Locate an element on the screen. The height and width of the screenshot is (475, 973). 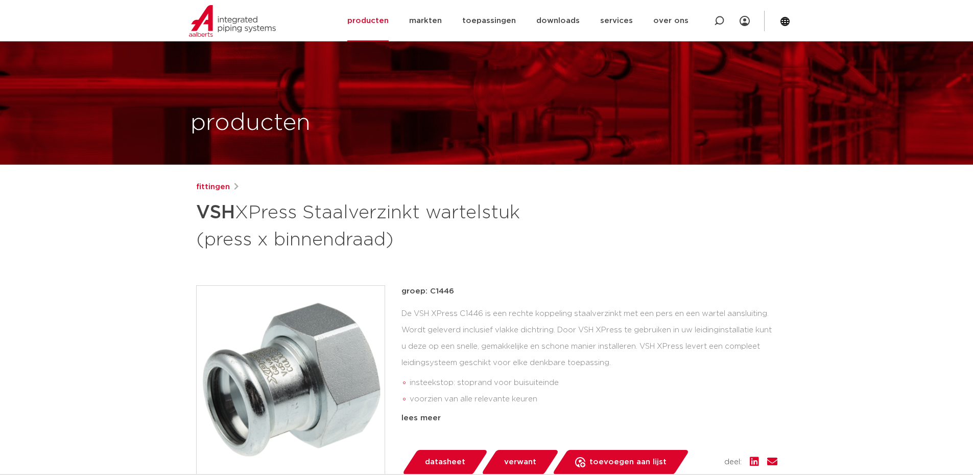
a: fittingen is located at coordinates (213, 187).